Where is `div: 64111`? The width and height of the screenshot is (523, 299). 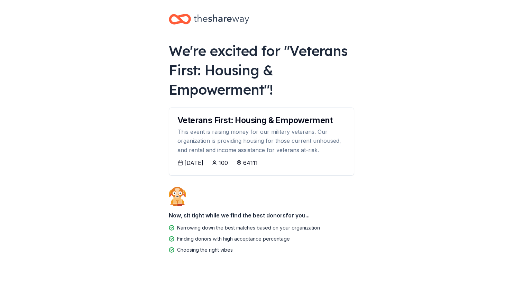 div: 64111 is located at coordinates (251, 163).